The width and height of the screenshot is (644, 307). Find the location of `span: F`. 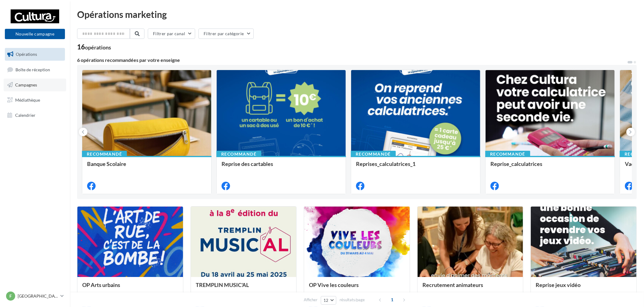

span: F is located at coordinates (11, 296).